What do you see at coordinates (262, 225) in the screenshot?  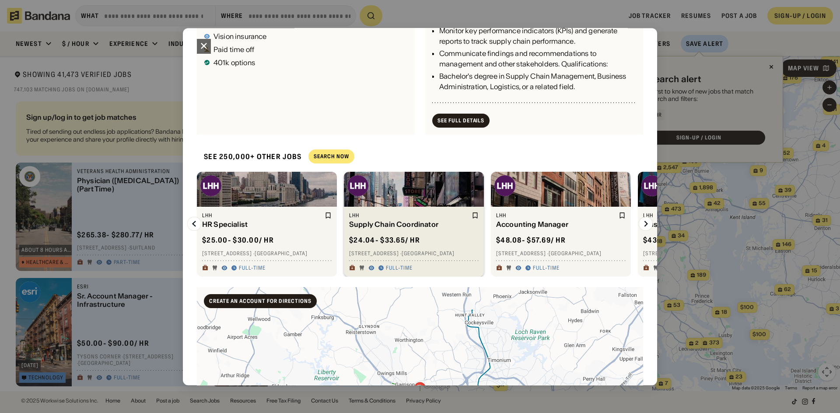 I see `div: HR Specialist` at bounding box center [262, 225].